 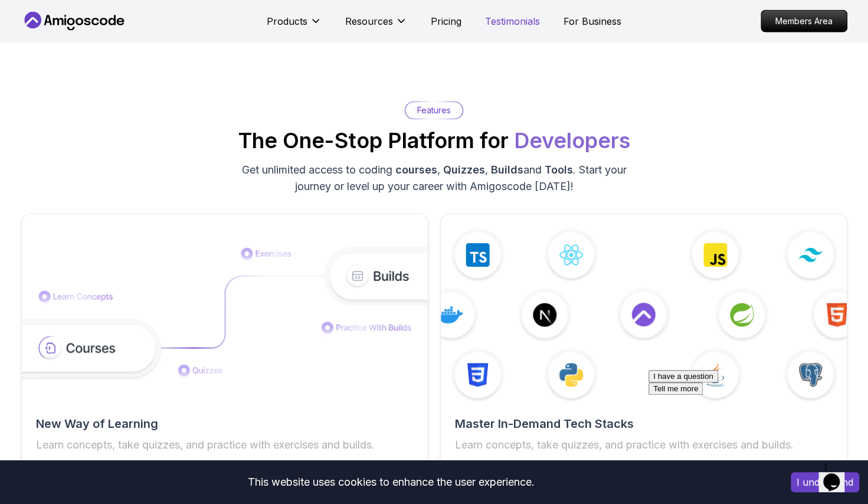 What do you see at coordinates (369, 22) in the screenshot?
I see `p: Resources` at bounding box center [369, 22].